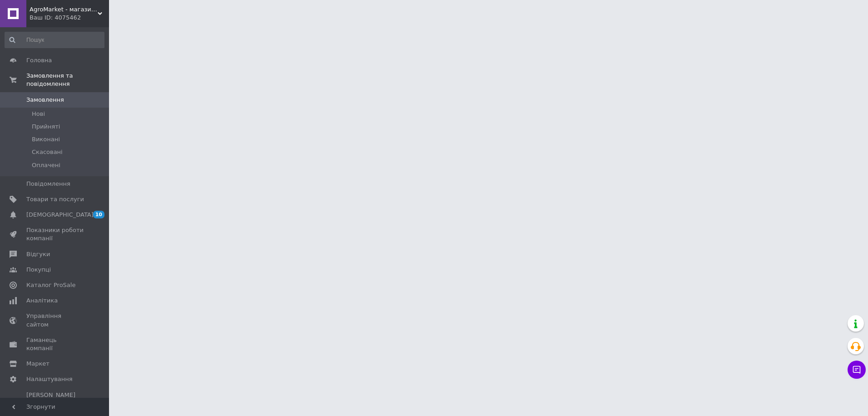  What do you see at coordinates (69, 17) in the screenshot?
I see `div: Ваш ID: 4075462` at bounding box center [69, 17].